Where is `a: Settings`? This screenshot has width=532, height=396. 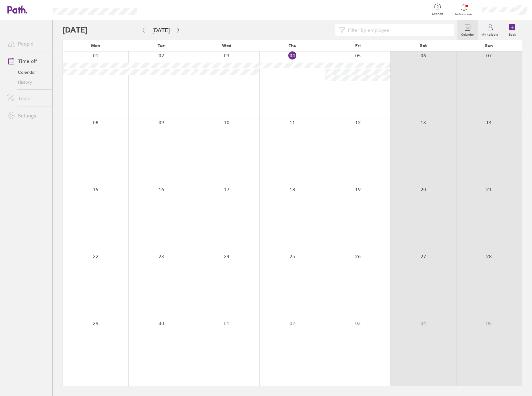
a: Settings is located at coordinates (27, 116).